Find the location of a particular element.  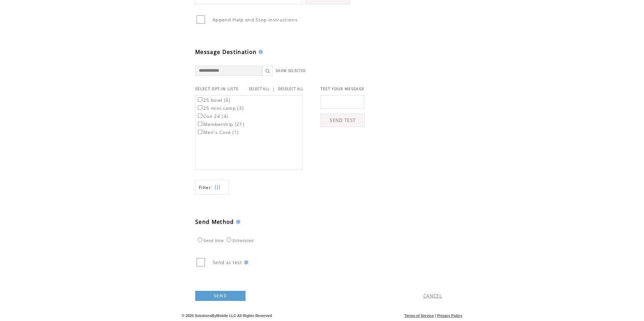

a: SHOW SELECTED is located at coordinates (291, 71).